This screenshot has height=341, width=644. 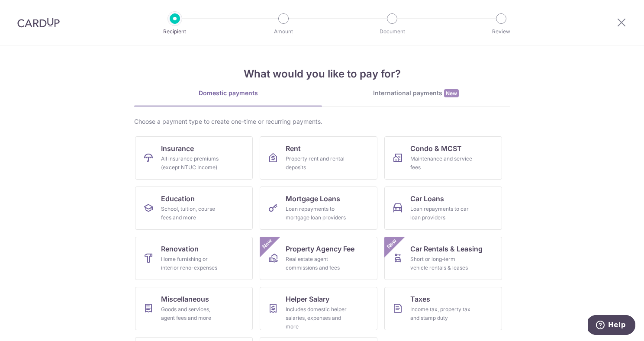 What do you see at coordinates (177, 148) in the screenshot?
I see `span: Insurance` at bounding box center [177, 148].